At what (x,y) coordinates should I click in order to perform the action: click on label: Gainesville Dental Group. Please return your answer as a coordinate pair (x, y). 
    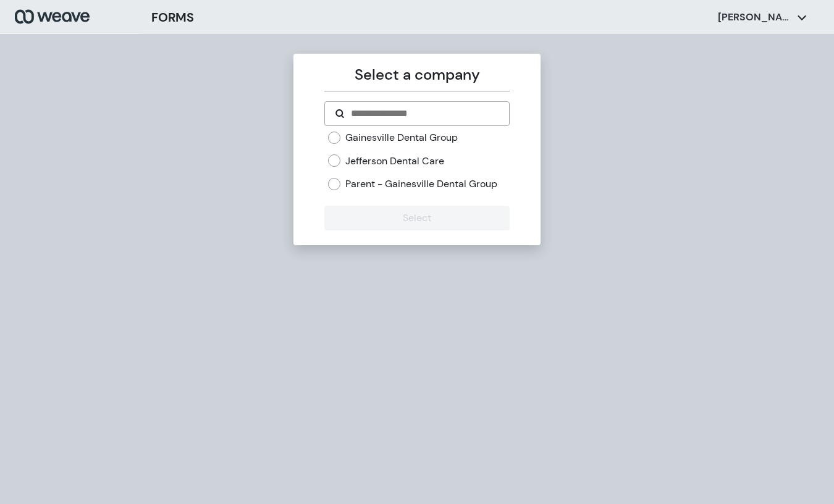
    Looking at the image, I should click on (402, 138).